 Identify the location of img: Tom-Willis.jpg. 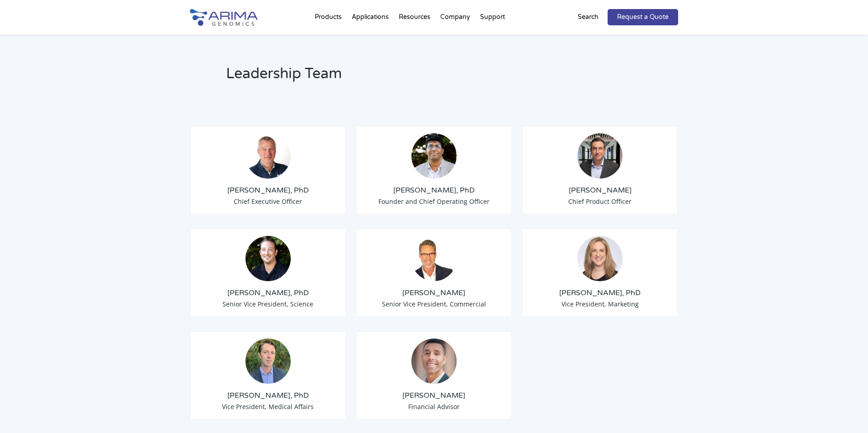
(268, 156).